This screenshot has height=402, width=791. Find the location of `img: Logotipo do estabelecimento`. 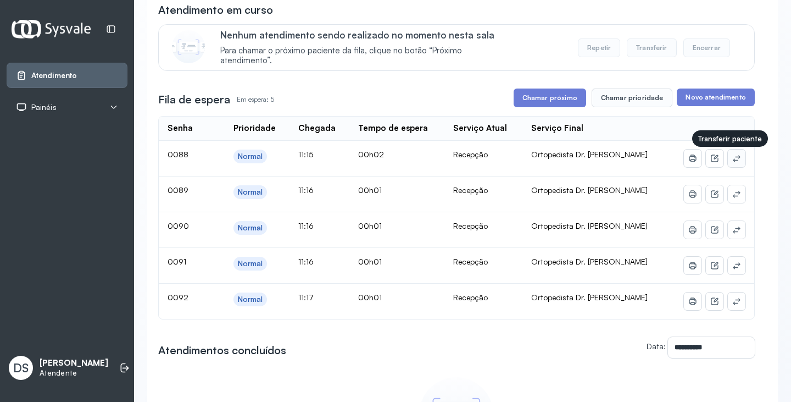

img: Logotipo do estabelecimento is located at coordinates (51, 29).